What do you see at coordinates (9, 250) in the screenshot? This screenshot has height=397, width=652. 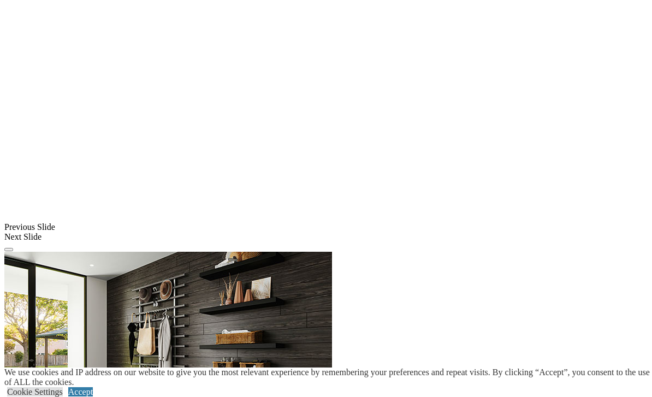 I see `button: Click here to pause slide show` at bounding box center [9, 250].